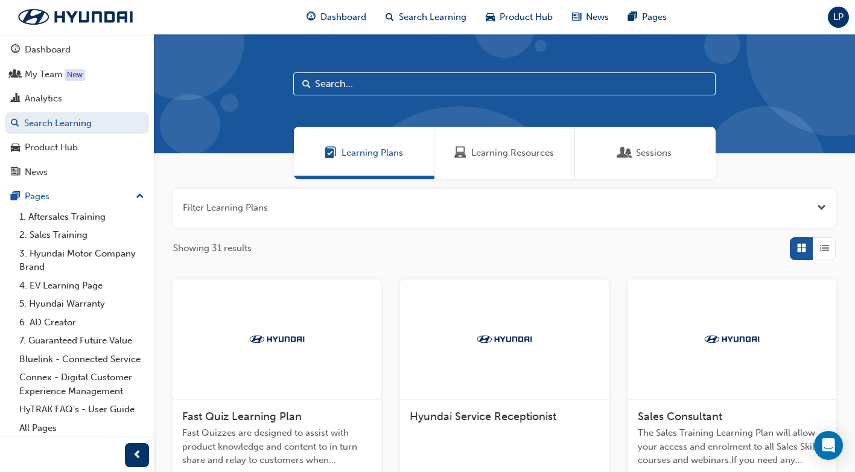 This screenshot has height=472, width=855. What do you see at coordinates (81, 217) in the screenshot?
I see `a: 1. Aftersales Training` at bounding box center [81, 217].